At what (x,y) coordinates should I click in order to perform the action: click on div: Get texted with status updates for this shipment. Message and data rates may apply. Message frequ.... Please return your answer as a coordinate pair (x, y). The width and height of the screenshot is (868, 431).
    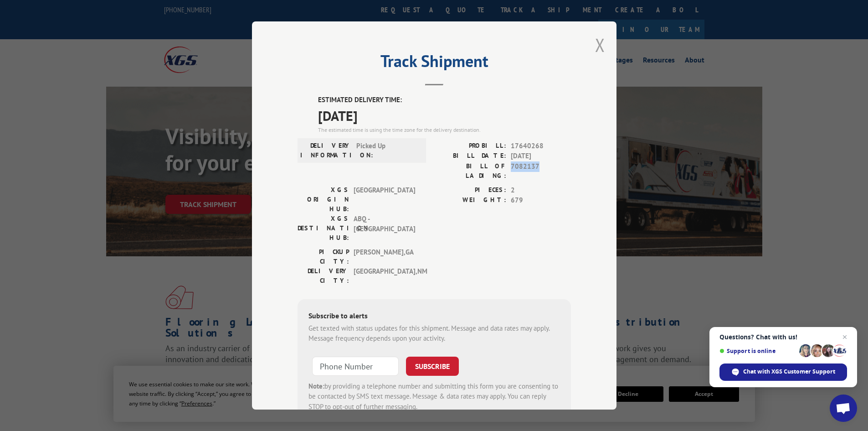
    Looking at the image, I should click on (434, 333).